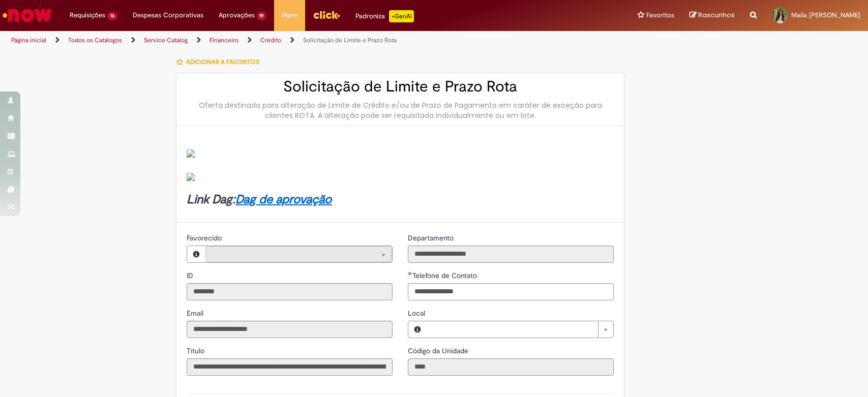 This screenshot has height=397, width=868. I want to click on p: +GenAi, so click(401, 16).